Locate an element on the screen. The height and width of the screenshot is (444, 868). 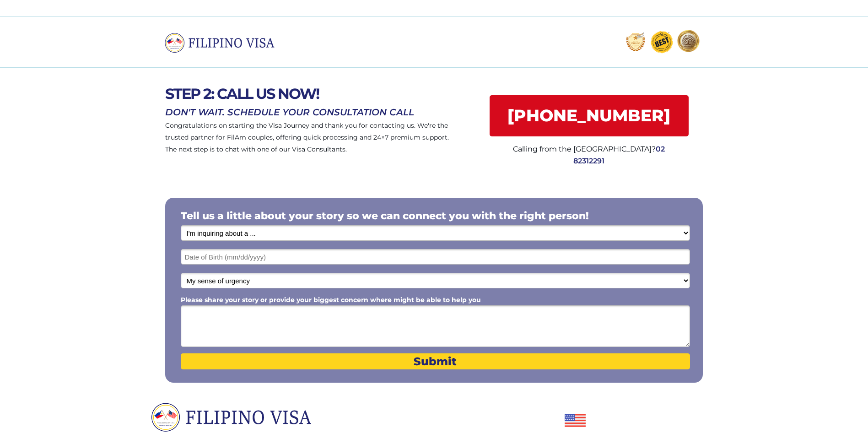
span: Tell us a little about your story so we can connect you with the right person! is located at coordinates (385, 216).